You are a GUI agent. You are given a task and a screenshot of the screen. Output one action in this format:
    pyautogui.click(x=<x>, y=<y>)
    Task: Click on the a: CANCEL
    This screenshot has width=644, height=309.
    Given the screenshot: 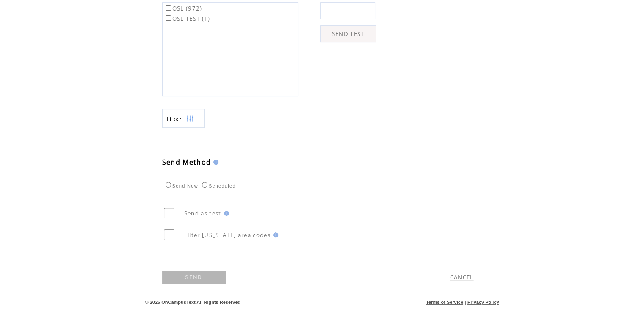 What is the action you would take?
    pyautogui.click(x=462, y=277)
    